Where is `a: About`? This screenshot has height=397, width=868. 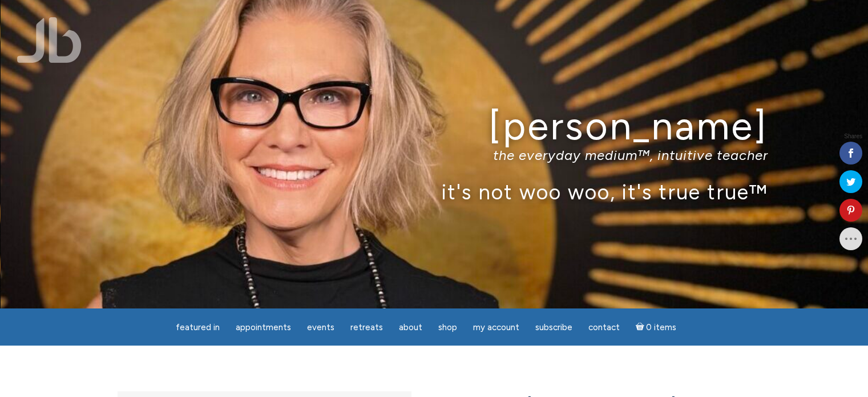
a: About is located at coordinates (410, 327).